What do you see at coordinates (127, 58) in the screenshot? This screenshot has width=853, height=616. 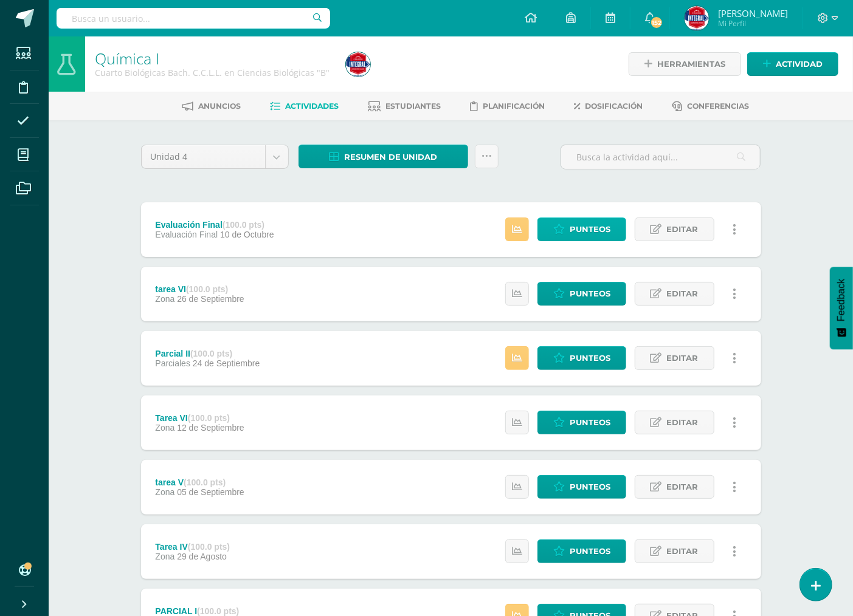 I see `a: Química I` at bounding box center [127, 58].